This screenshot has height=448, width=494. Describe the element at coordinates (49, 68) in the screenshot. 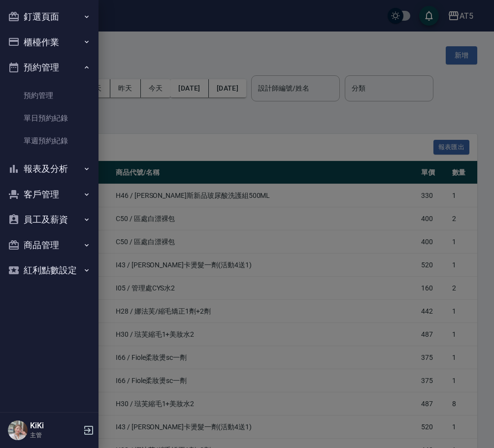

I see `button: 預約管理` at that location.